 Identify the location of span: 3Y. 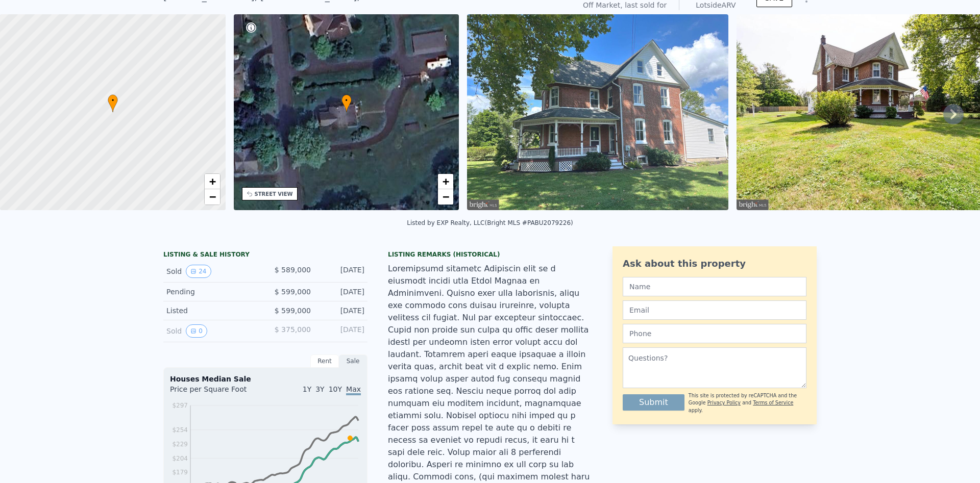
(319, 390).